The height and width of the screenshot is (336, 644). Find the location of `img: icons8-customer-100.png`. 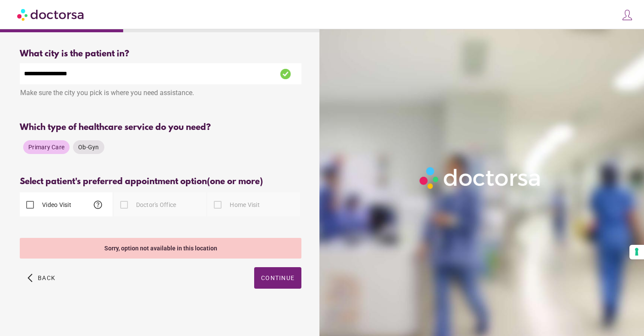

img: icons8-customer-100.png is located at coordinates (627, 15).